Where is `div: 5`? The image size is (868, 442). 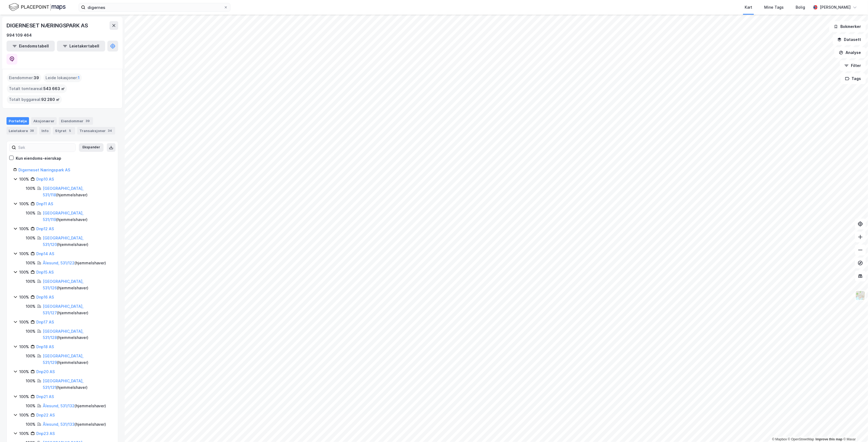
div: 5 is located at coordinates (70, 131).